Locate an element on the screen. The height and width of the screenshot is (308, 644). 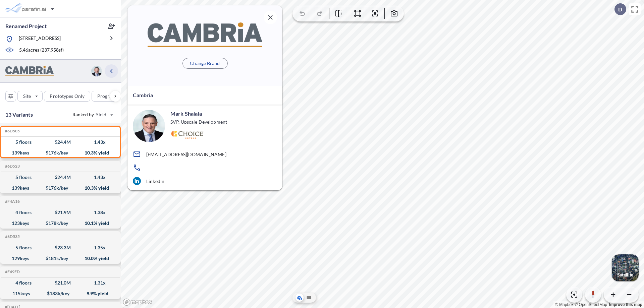
button: Change Brand is located at coordinates (205, 63).